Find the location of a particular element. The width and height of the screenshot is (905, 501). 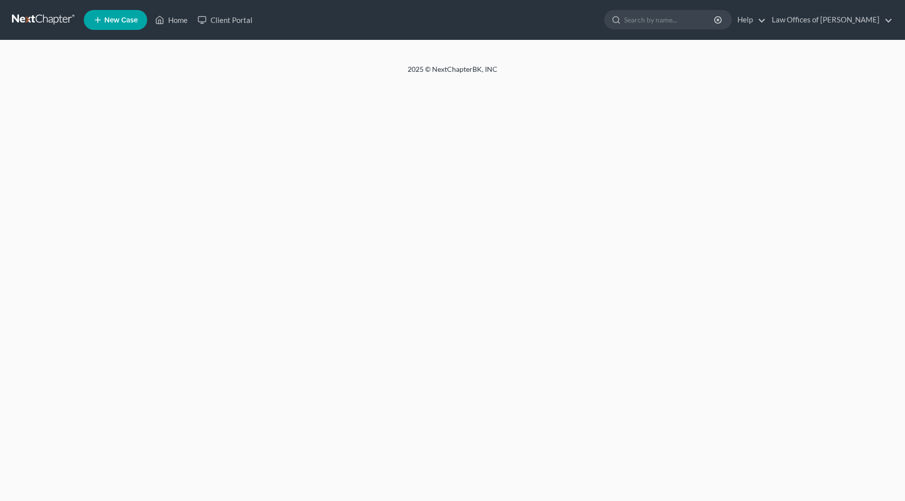

input: Search by name... is located at coordinates (669, 19).